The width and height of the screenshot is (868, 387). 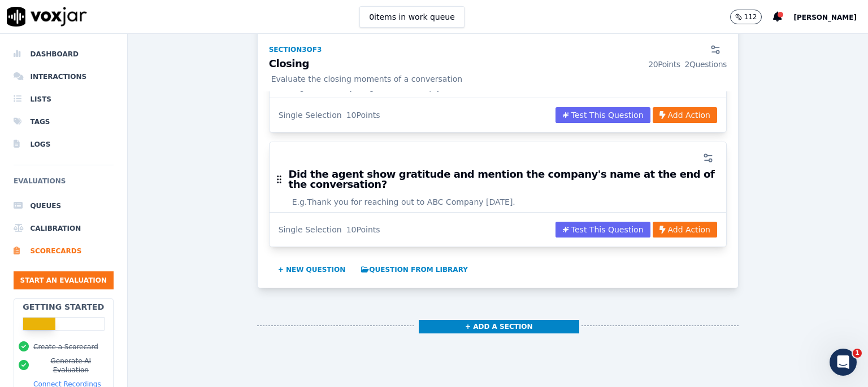 What do you see at coordinates (63, 54) in the screenshot?
I see `a: Dashboard` at bounding box center [63, 54].